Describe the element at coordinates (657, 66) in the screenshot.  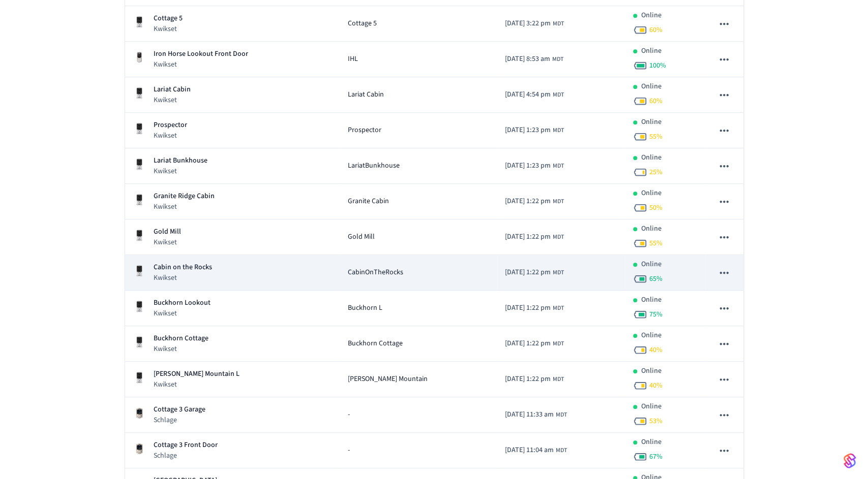
I see `span: 100 %` at that location.